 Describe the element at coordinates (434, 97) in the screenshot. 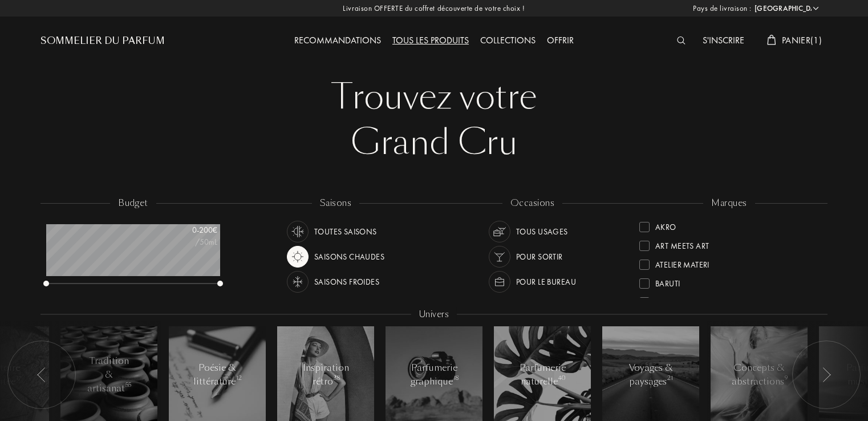

I see `div: Trouvez votre` at that location.